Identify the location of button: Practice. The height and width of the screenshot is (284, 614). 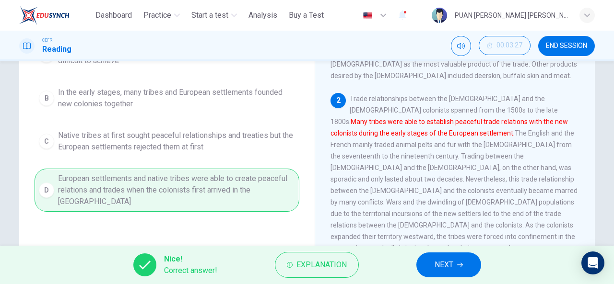
(162, 15).